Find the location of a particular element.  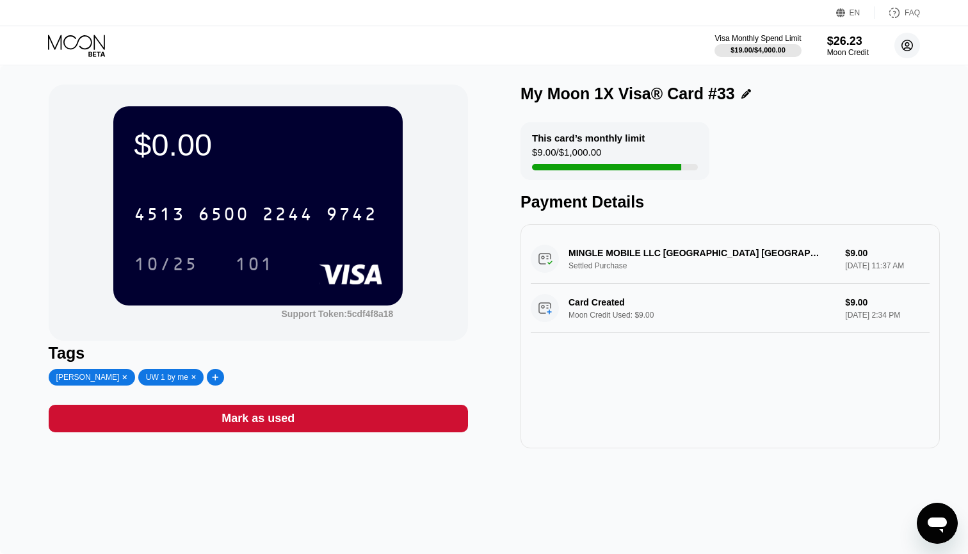

div: $0.00 is located at coordinates (258, 145).